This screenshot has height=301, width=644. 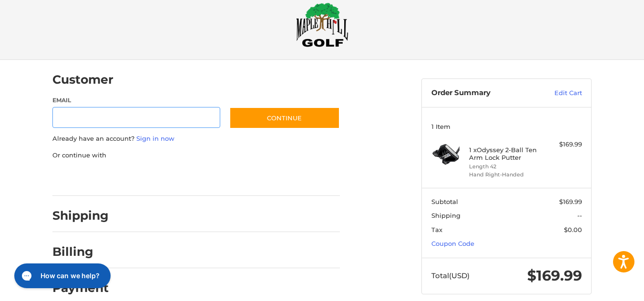 What do you see at coordinates (505, 154) in the screenshot?
I see `h4: 1 x Odyssey 2-Ball Ten Arm Lock Putter` at bounding box center [505, 154].